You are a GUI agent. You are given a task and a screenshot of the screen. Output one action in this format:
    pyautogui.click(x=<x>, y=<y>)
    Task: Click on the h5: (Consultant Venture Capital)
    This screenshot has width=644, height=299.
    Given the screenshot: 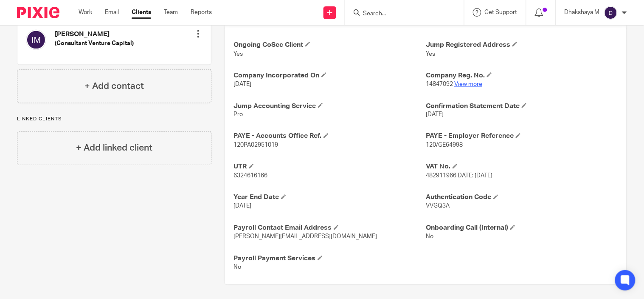 What is the action you would take?
    pyautogui.click(x=94, y=43)
    